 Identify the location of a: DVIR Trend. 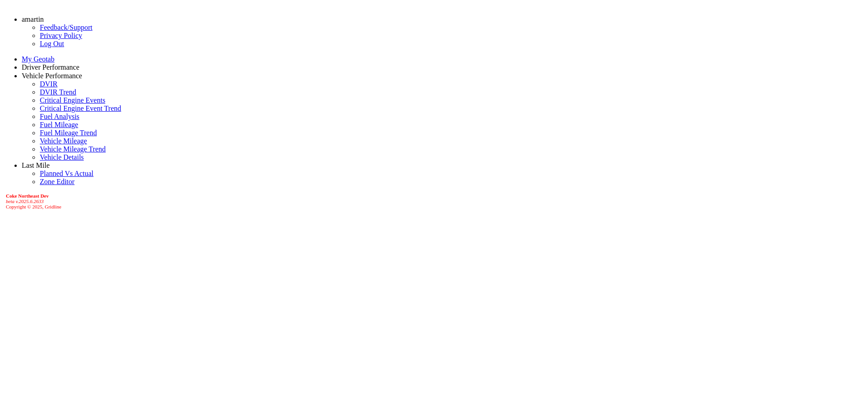
(58, 92).